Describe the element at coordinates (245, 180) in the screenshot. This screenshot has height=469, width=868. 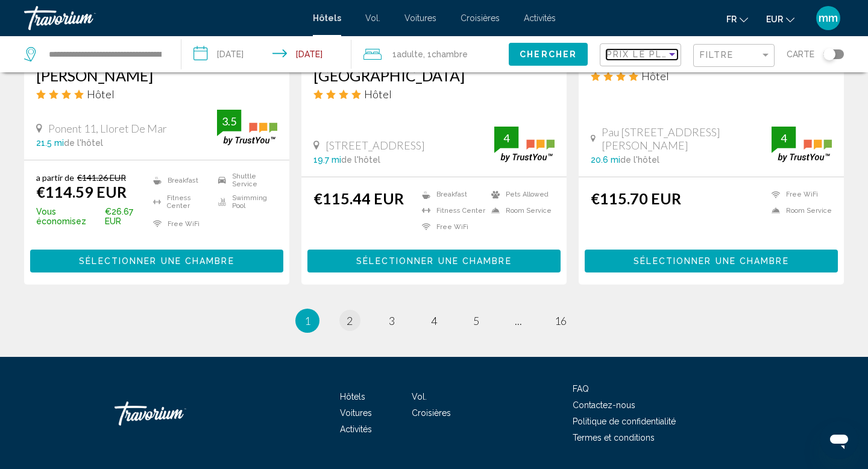
I see `li: Shuttle Service` at that location.